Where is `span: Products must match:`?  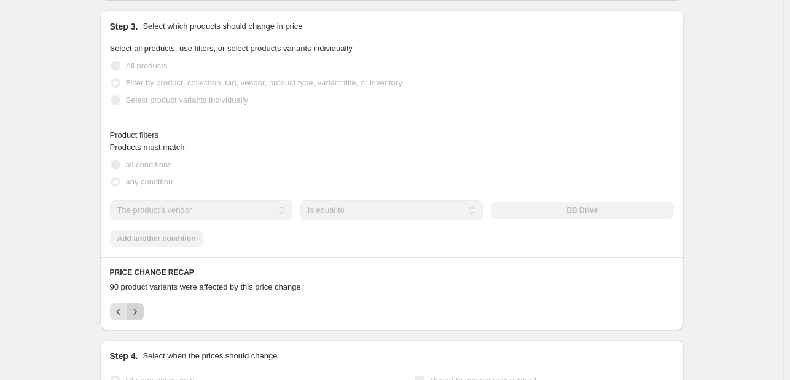 span: Products must match: is located at coordinates (149, 147).